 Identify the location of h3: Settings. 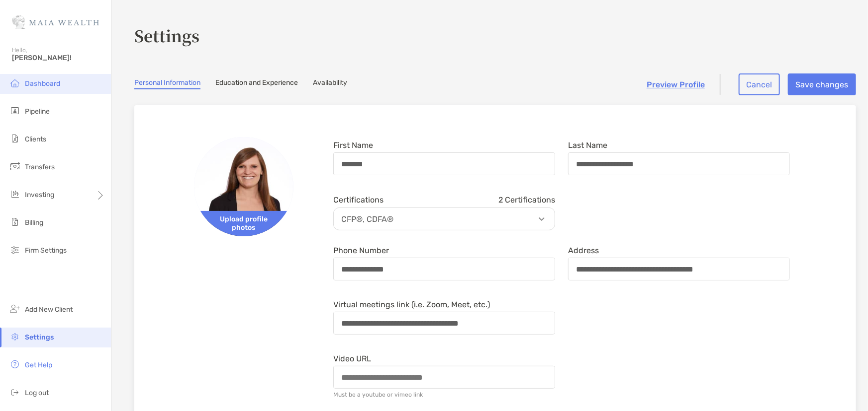
(495, 35).